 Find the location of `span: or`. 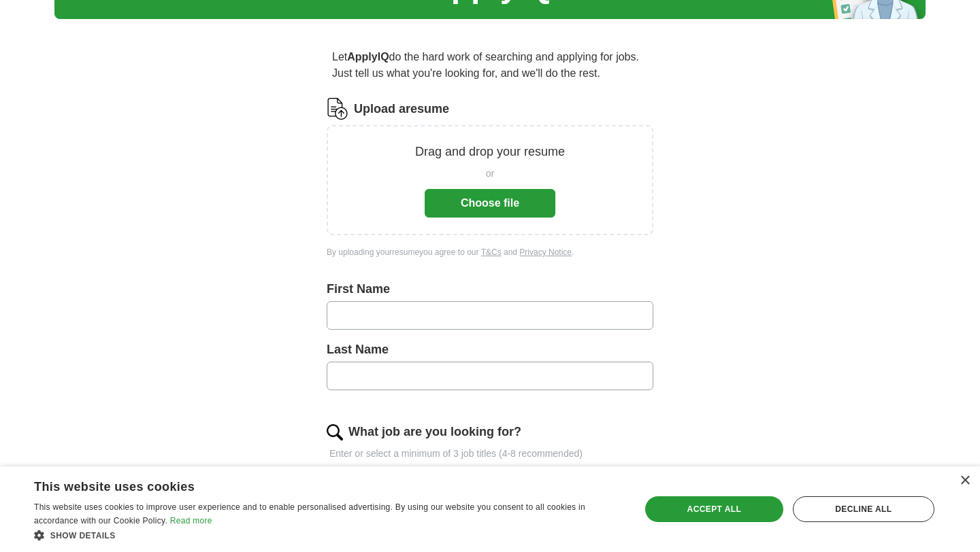

span: or is located at coordinates (490, 173).